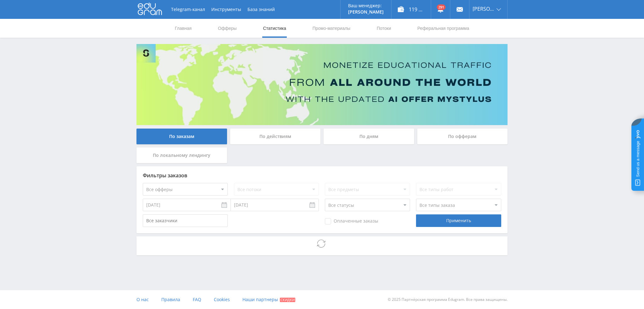 The height and width of the screenshot is (309, 644). What do you see at coordinates (443, 28) in the screenshot?
I see `a: Реферальная программа` at bounding box center [443, 28].